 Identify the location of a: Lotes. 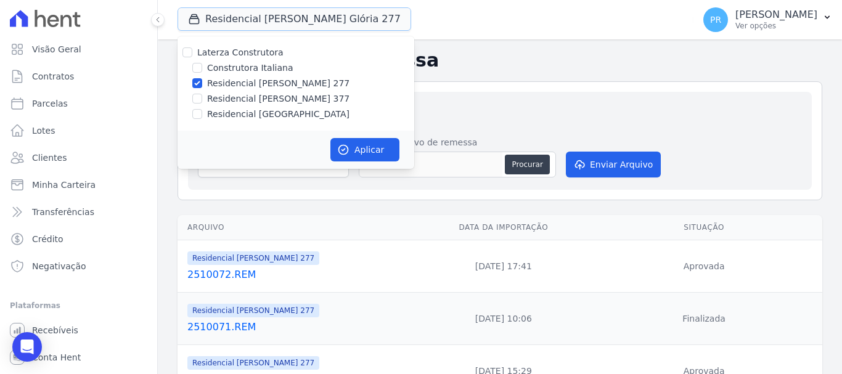
(78, 131).